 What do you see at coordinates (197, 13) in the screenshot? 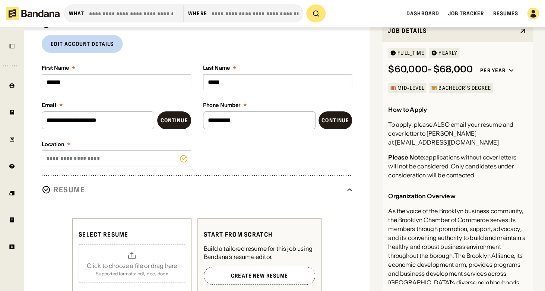
I see `div: Where` at bounding box center [197, 13].